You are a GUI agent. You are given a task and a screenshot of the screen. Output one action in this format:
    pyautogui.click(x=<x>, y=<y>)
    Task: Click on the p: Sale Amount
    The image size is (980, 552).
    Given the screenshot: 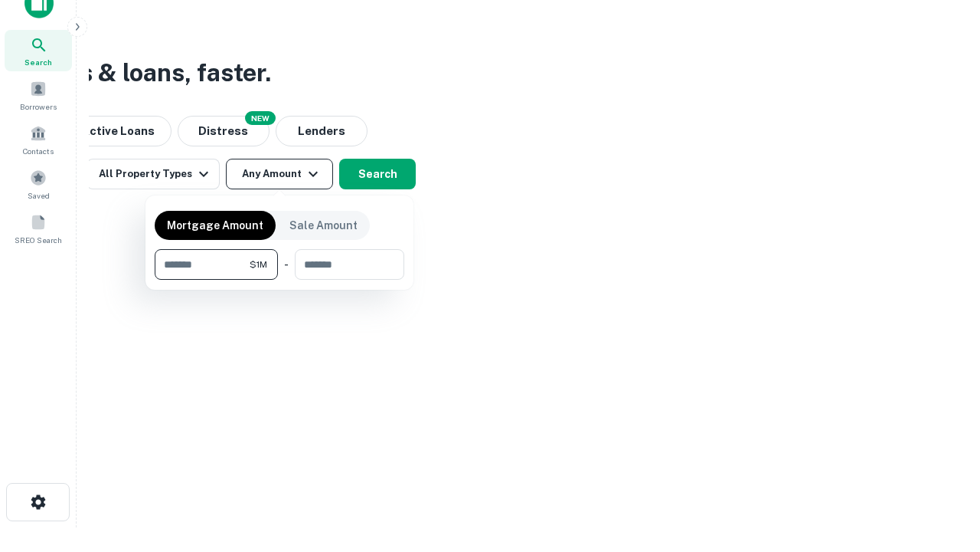 What is the action you would take?
    pyautogui.click(x=323, y=225)
    